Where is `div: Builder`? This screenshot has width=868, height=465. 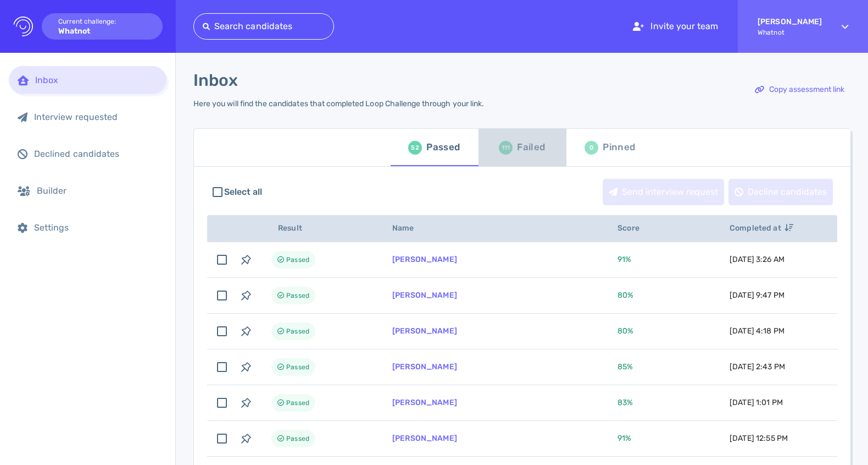 div: Builder is located at coordinates (98, 190).